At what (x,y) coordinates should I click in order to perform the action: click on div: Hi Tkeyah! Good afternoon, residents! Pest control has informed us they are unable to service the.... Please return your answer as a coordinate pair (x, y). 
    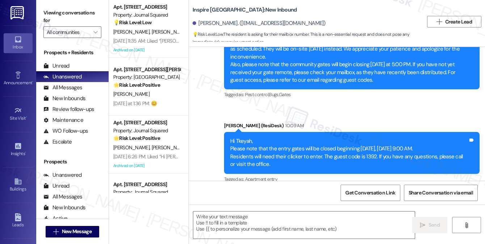
    Looking at the image, I should click on (349, 57).